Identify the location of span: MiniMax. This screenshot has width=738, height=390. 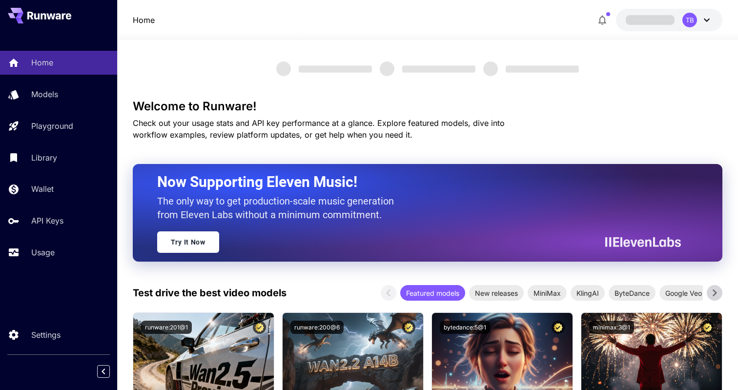
(548, 293).